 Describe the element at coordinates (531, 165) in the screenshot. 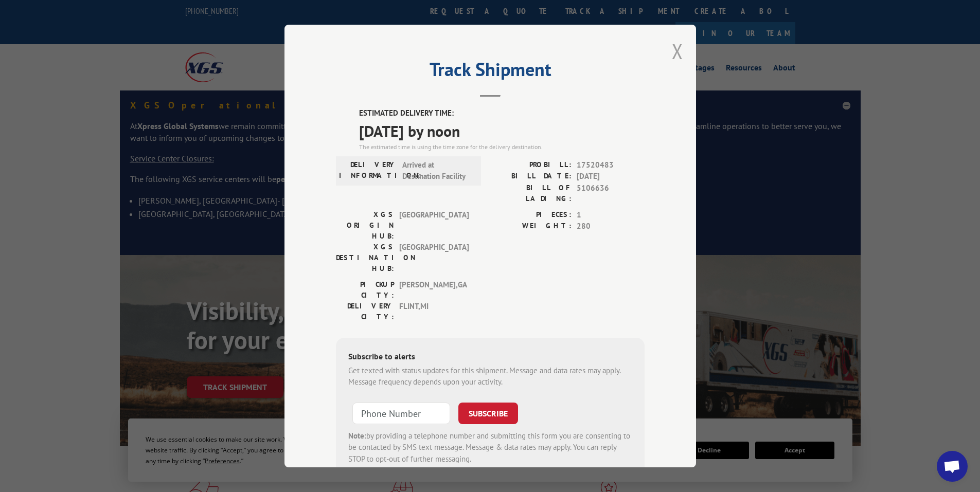

I see `label: PROBILL:` at that location.